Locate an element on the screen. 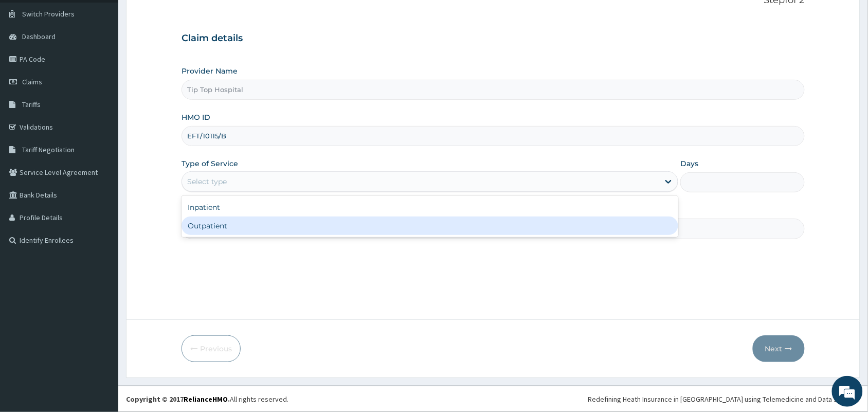 The width and height of the screenshot is (868, 412). label: Type of Service is located at coordinates (209, 163).